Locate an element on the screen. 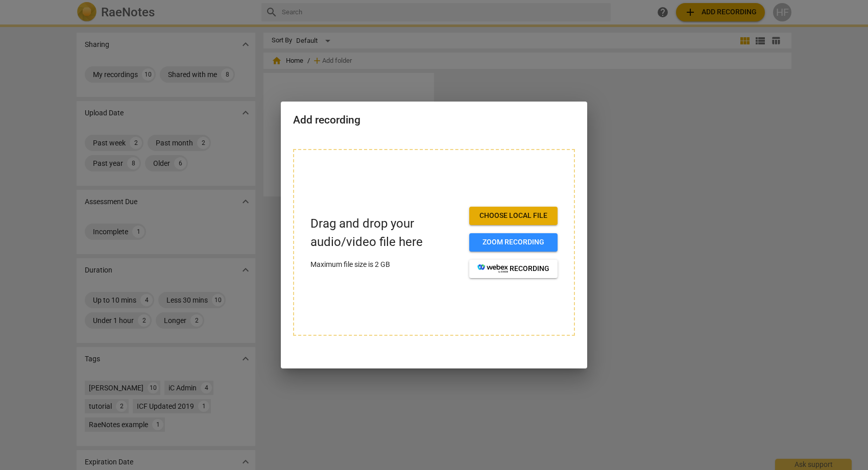 This screenshot has width=868, height=470. span: Choose local file is located at coordinates (513, 216).